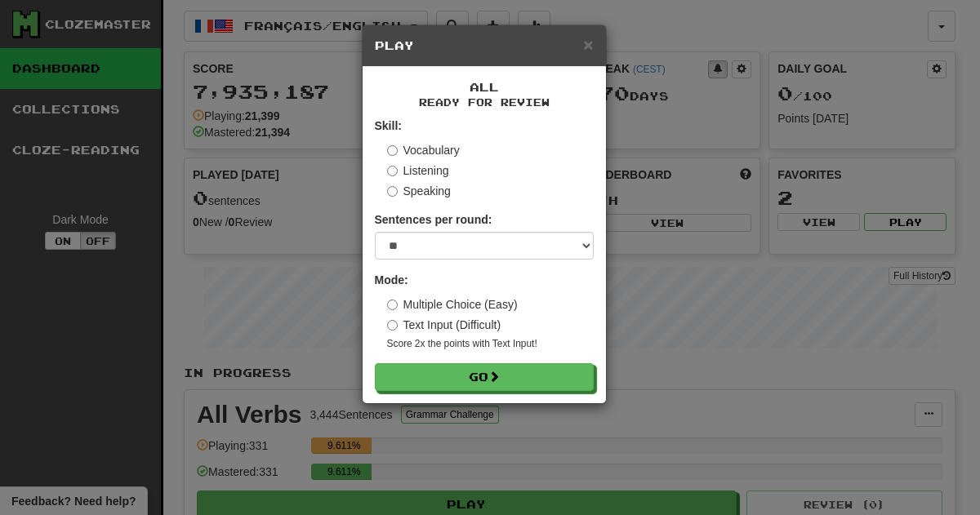  Describe the element at coordinates (453, 305) in the screenshot. I see `label: Multiple Choice (Easy)` at that location.